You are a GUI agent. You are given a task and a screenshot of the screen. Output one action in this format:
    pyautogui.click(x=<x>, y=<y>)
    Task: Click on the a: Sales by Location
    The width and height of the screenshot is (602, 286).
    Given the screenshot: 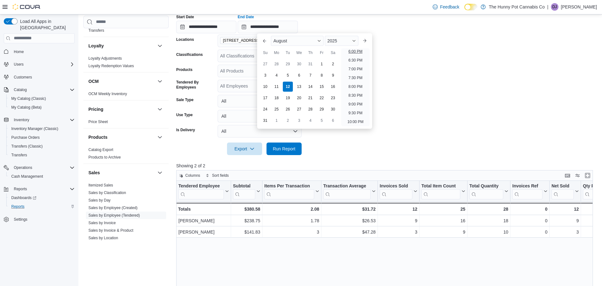 What is the action you would take?
    pyautogui.click(x=103, y=238)
    